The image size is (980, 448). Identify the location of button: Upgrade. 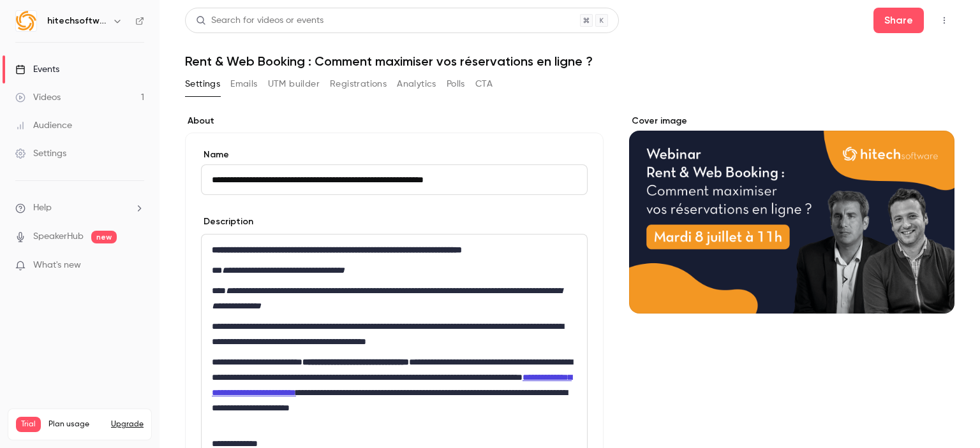
(127, 425).